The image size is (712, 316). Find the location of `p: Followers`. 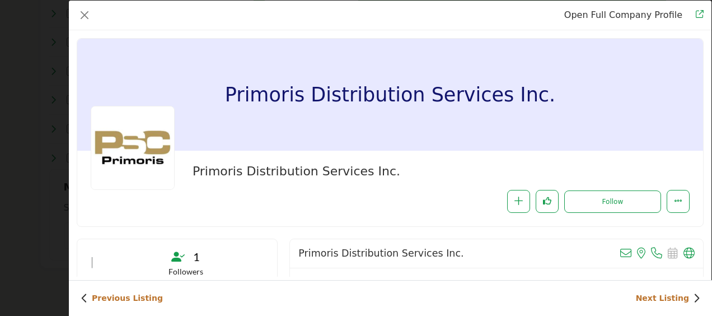

p: Followers is located at coordinates (185, 271).